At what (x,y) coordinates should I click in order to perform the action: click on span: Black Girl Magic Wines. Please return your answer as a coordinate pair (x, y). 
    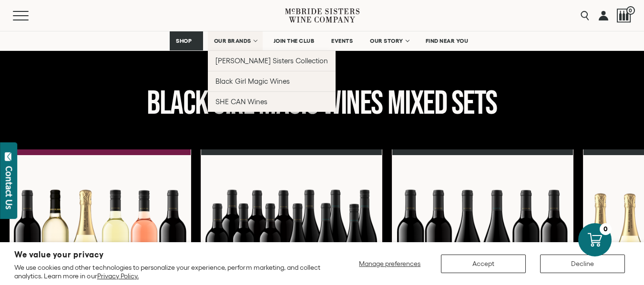
    Looking at the image, I should click on (253, 81).